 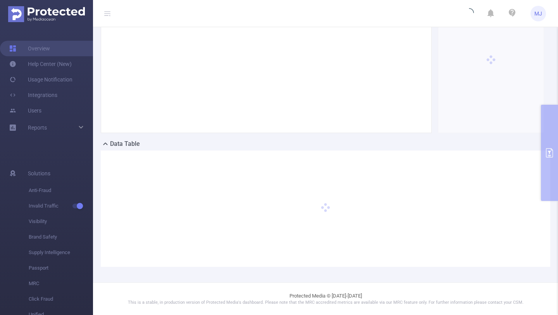 What do you see at coordinates (470, 14) in the screenshot?
I see `i: icon: loading` at bounding box center [470, 14].